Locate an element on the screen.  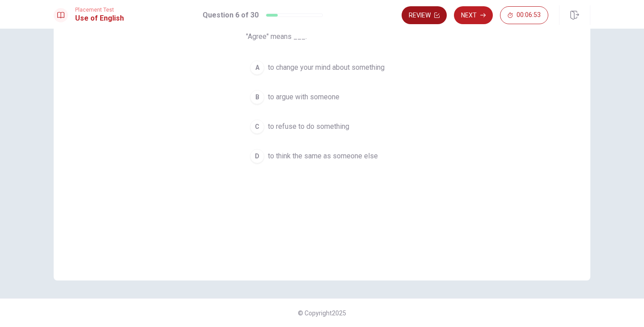
button: Bto argue with someone is located at coordinates (322, 97).